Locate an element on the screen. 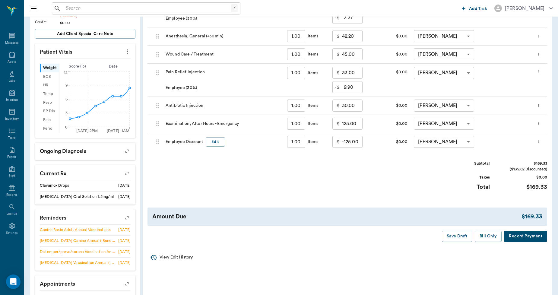 The width and height of the screenshot is (558, 295). p: Reminders is located at coordinates (85, 217).